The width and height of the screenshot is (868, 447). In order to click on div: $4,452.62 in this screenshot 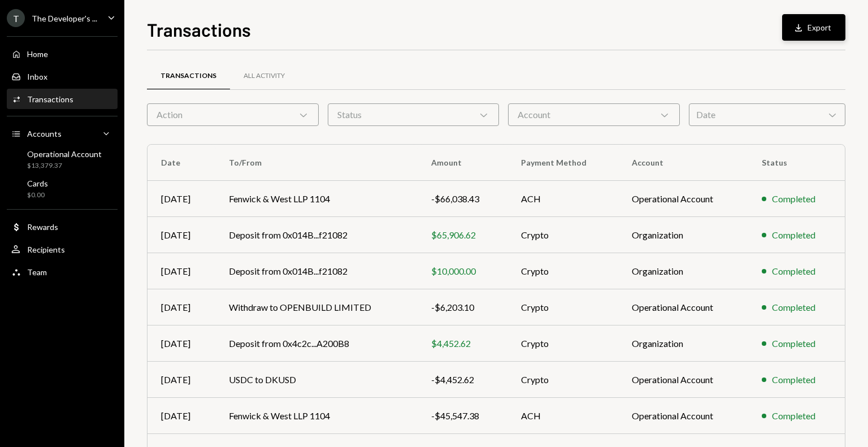, I will do `click(462, 344)`.